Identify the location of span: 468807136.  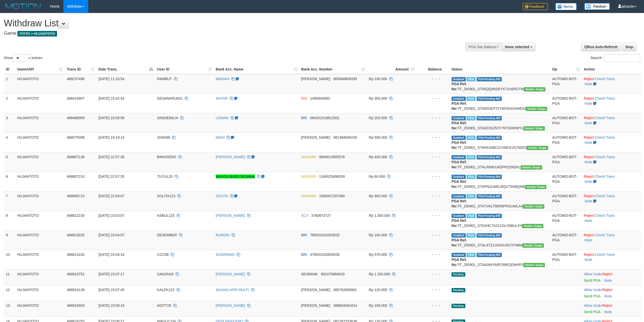
(76, 157).